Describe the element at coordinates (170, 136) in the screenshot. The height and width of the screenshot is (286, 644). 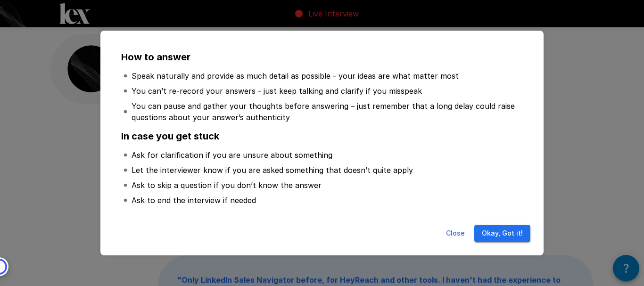
I see `b: In case you get stuck` at that location.